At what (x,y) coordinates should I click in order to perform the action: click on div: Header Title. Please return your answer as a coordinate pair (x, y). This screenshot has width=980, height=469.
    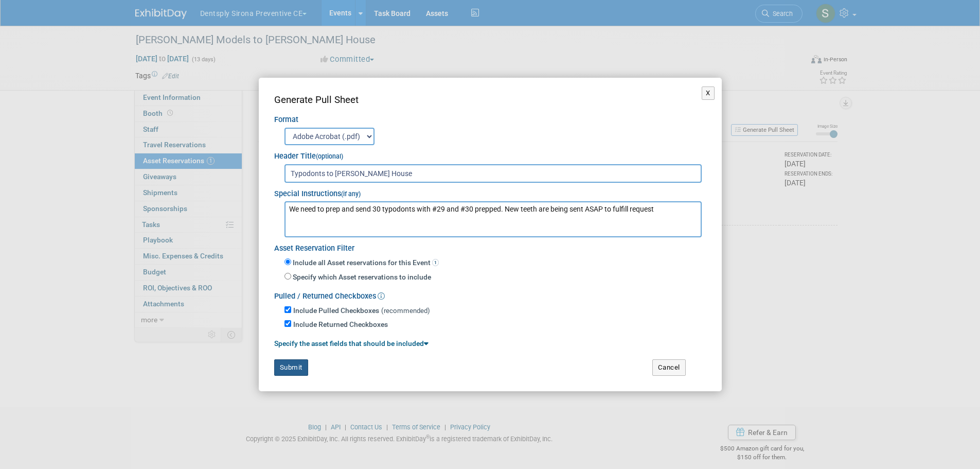
    Looking at the image, I should click on (490, 153).